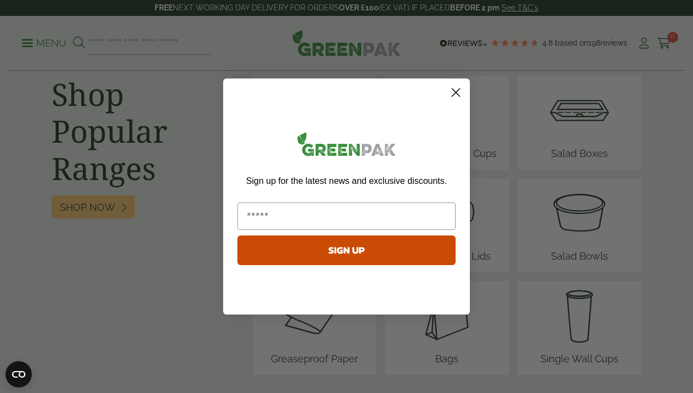  What do you see at coordinates (346, 250) in the screenshot?
I see `button: SIGN UP` at bounding box center [346, 250].